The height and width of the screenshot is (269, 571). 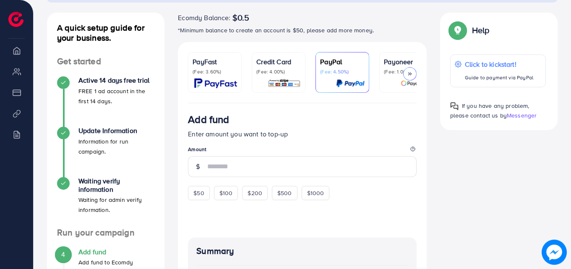 I want to click on p: *Minimum balance to create an account is $50, please add more money., so click(x=302, y=30).